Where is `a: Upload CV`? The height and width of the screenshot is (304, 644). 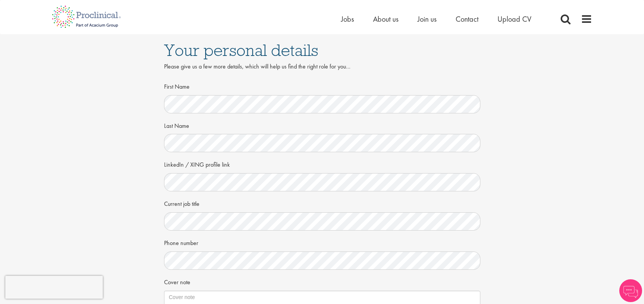
a: Upload CV is located at coordinates (514, 19).